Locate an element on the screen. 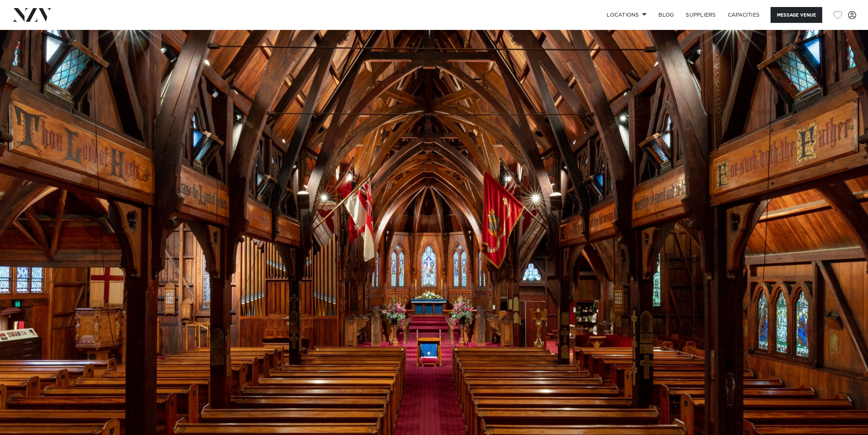 This screenshot has width=868, height=435. a: Capacities is located at coordinates (744, 15).